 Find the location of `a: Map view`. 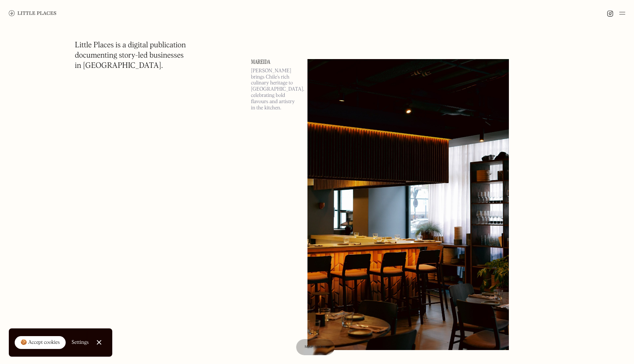

a: Map view is located at coordinates (316, 347).